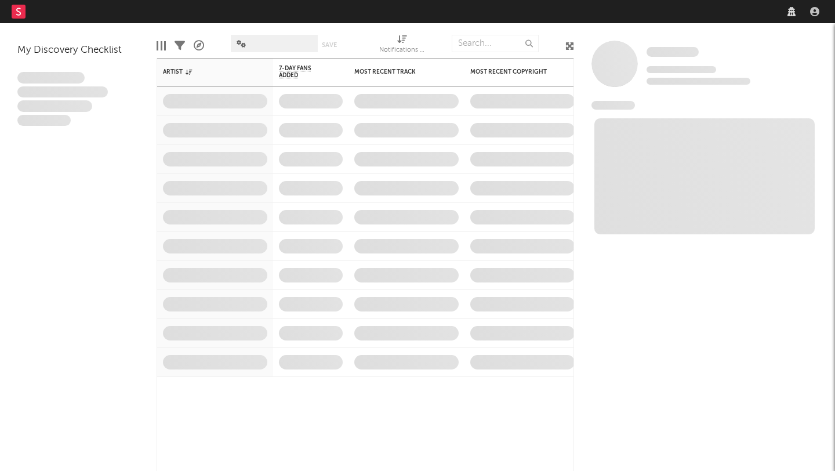 The width and height of the screenshot is (835, 471). Describe the element at coordinates (207, 72) in the screenshot. I see `div: Artist` at that location.